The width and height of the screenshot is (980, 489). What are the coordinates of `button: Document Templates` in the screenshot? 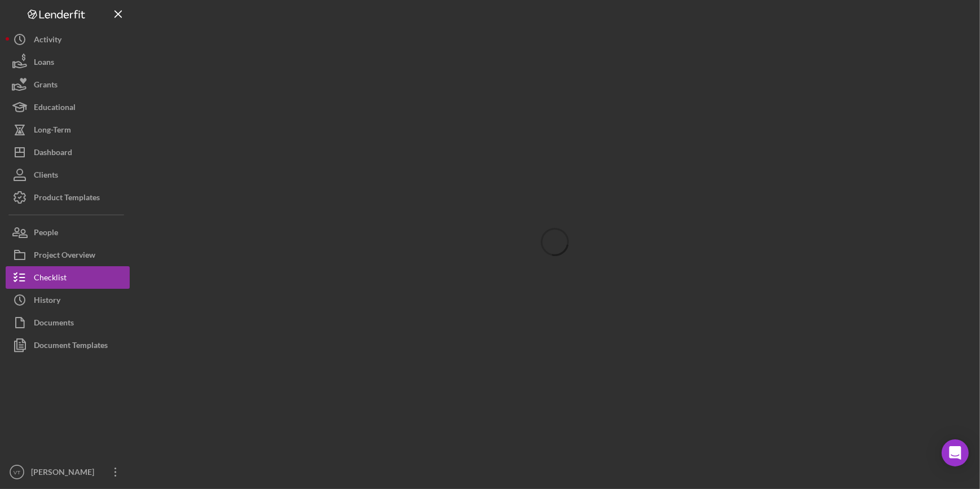 It's located at (67, 345).